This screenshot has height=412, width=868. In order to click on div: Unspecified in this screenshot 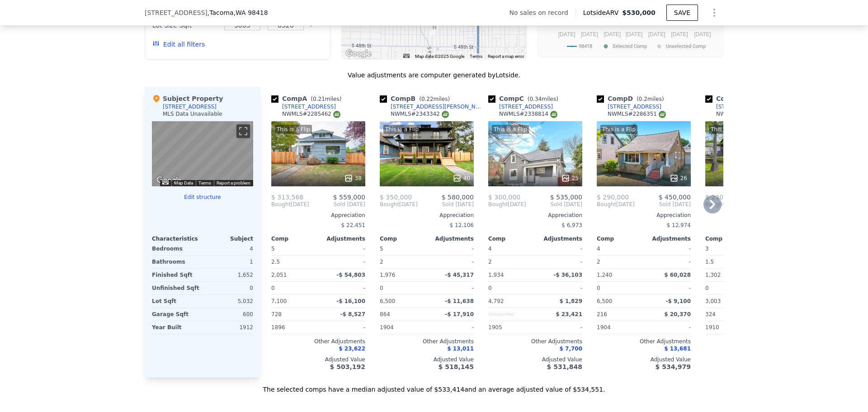, I will do `click(511, 314)`.